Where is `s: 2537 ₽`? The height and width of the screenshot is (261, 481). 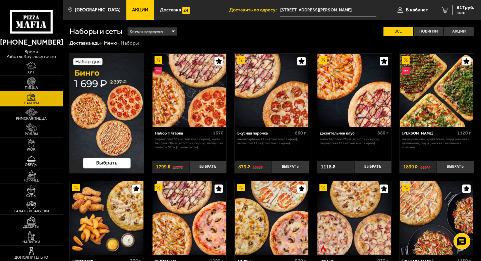 s: 2537 ₽ is located at coordinates (178, 167).